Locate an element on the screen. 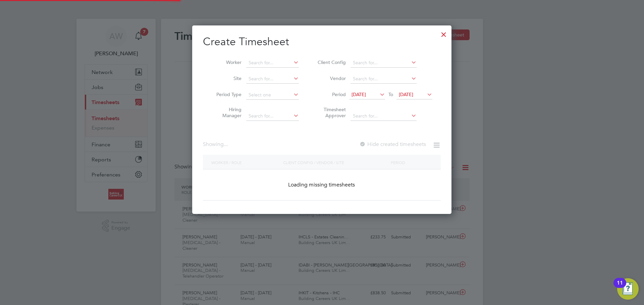 The height and width of the screenshot is (305, 644). label: Site is located at coordinates (226, 78).